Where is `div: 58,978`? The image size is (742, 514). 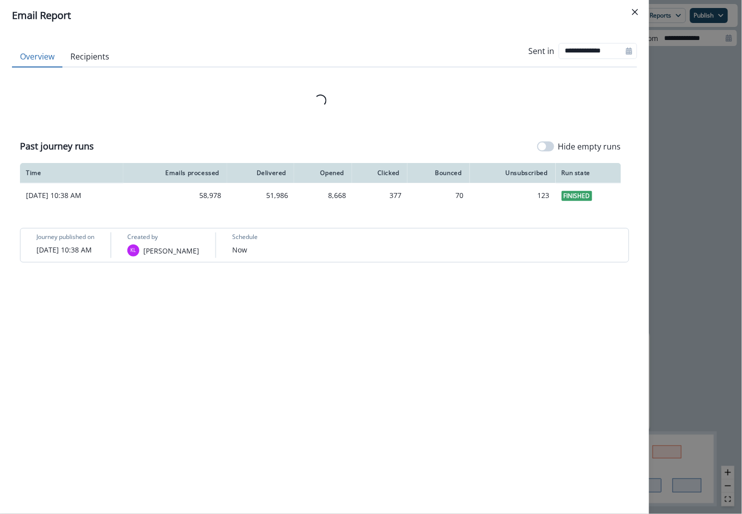 div: 58,978 is located at coordinates (175, 195).